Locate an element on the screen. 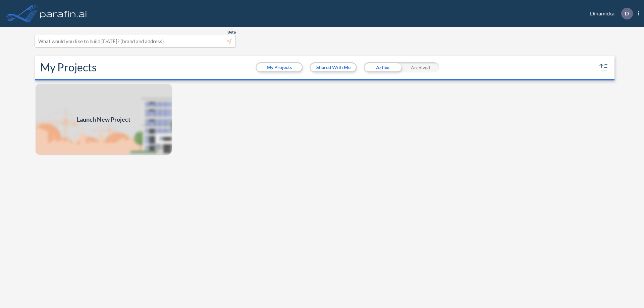 The height and width of the screenshot is (308, 644). h2: My Projects is located at coordinates (68, 67).